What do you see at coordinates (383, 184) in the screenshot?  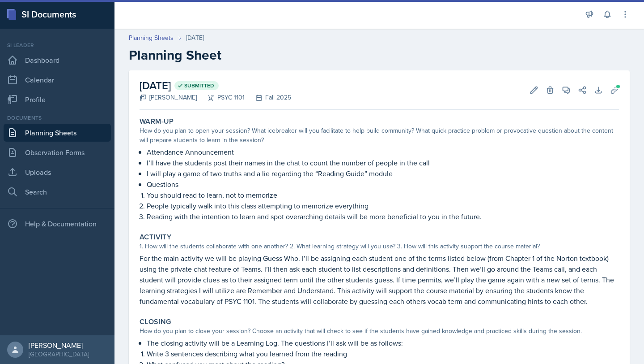 I see `p: Questions` at bounding box center [383, 184].